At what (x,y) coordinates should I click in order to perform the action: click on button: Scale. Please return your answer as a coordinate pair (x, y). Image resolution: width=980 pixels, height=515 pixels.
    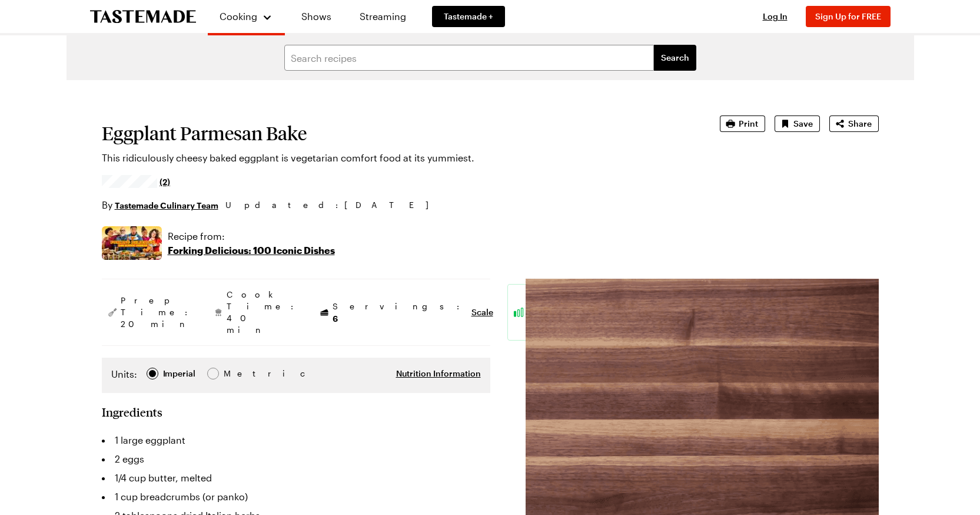
    Looking at the image, I should click on (482, 312).